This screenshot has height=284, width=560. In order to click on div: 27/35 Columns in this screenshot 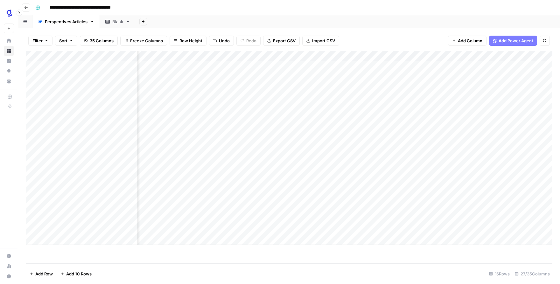, I will do `click(532, 274)`.